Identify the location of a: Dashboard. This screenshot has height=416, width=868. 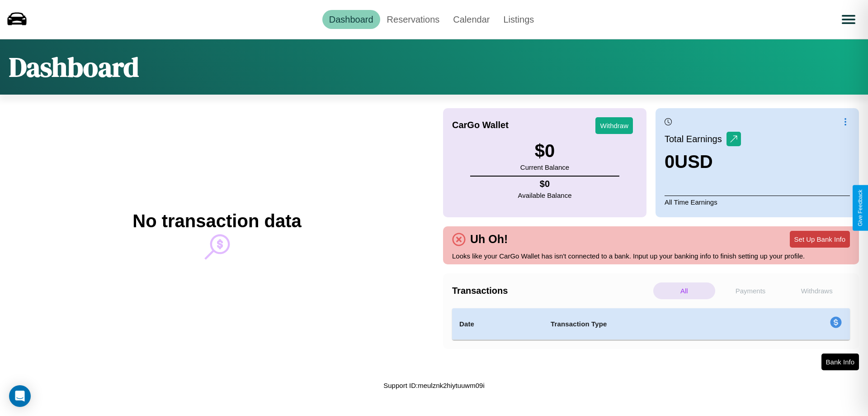
(352, 19).